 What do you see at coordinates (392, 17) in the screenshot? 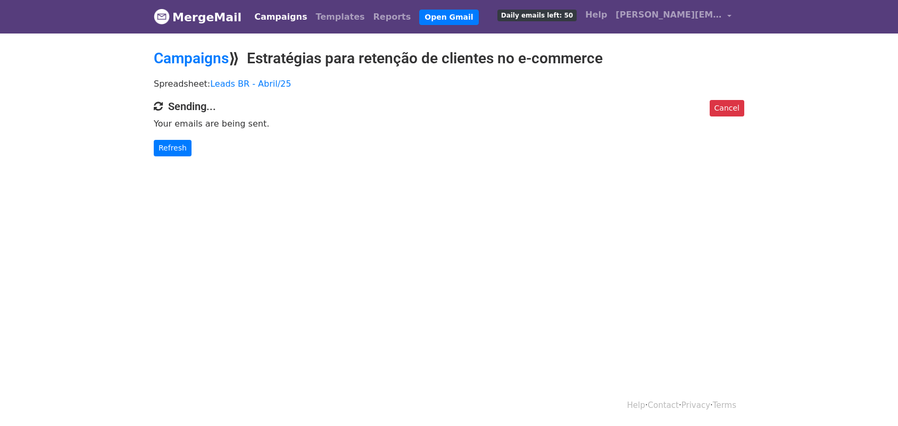
I see `a: Reports` at bounding box center [392, 17].